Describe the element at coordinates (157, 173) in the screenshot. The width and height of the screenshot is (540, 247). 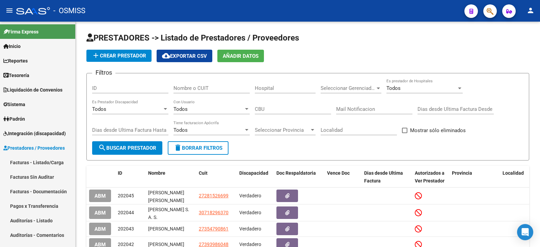
I see `span: Nombre` at that location.